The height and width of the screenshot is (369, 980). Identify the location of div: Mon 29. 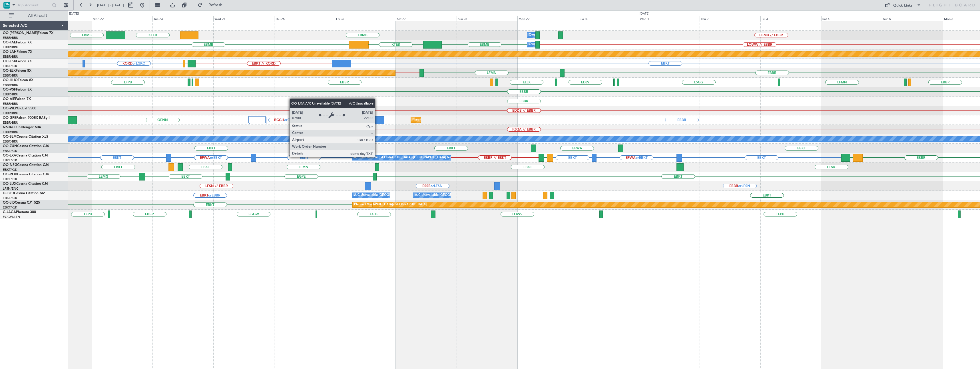
(548, 18).